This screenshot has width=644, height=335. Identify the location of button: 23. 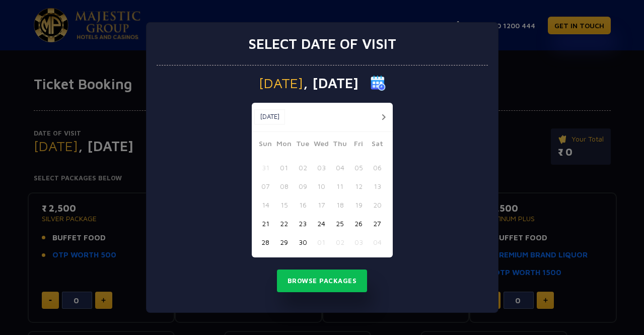
(303, 223).